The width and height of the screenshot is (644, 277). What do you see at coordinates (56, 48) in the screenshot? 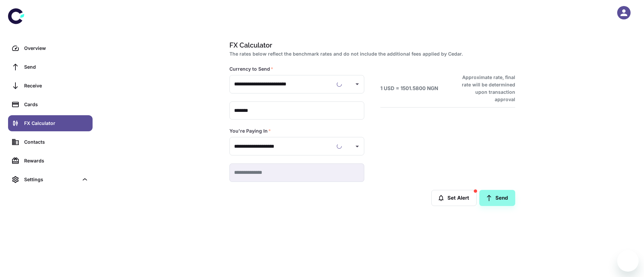
I see `div: Overview` at bounding box center [56, 48].